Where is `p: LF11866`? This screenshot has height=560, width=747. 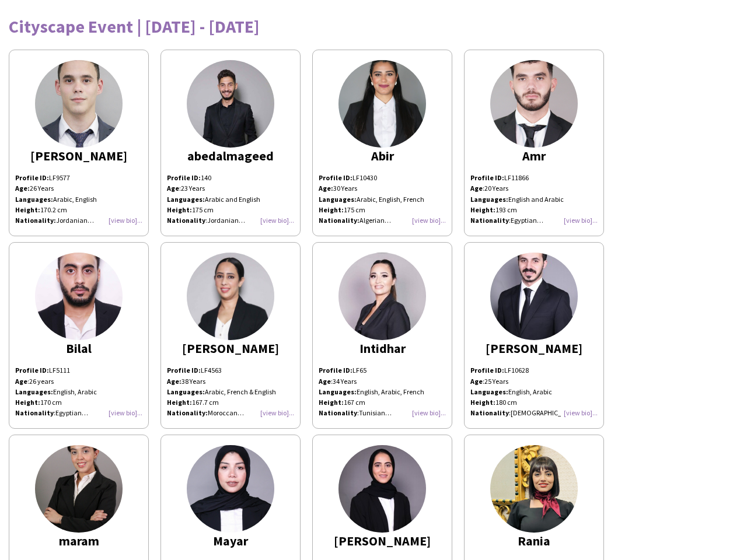 p: LF11866 is located at coordinates (534, 178).